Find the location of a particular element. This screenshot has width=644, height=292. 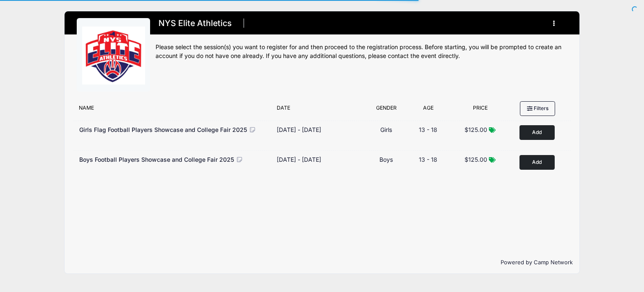

div: Price is located at coordinates (480, 110).